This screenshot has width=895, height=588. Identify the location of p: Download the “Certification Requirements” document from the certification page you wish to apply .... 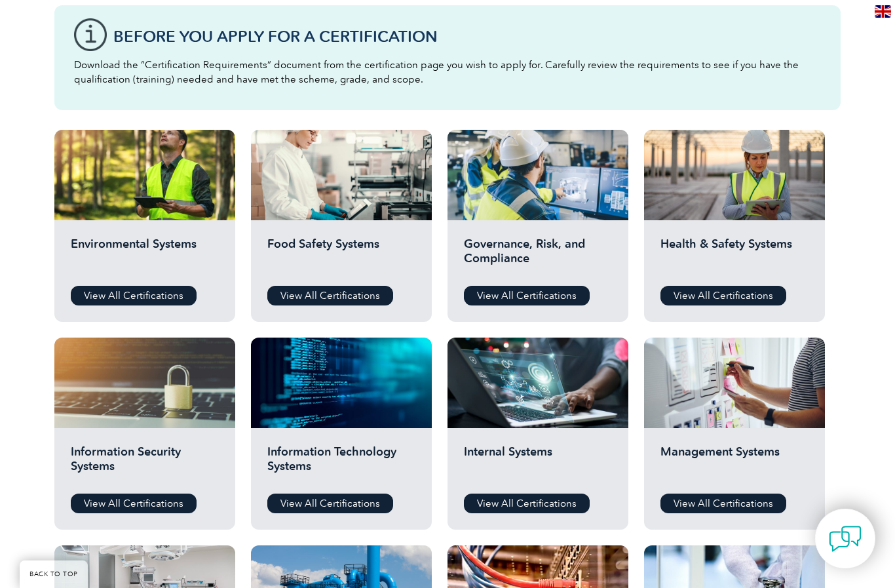
(448, 72).